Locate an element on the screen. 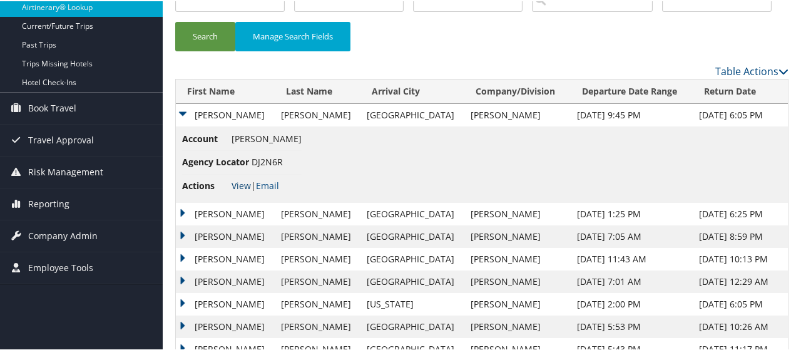 The width and height of the screenshot is (796, 350). span: Company Admin is located at coordinates (63, 235).